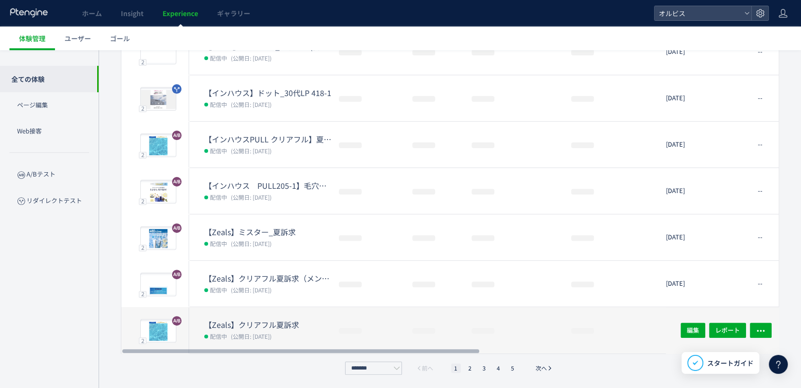  I want to click on span: オルビス, so click(698, 13).